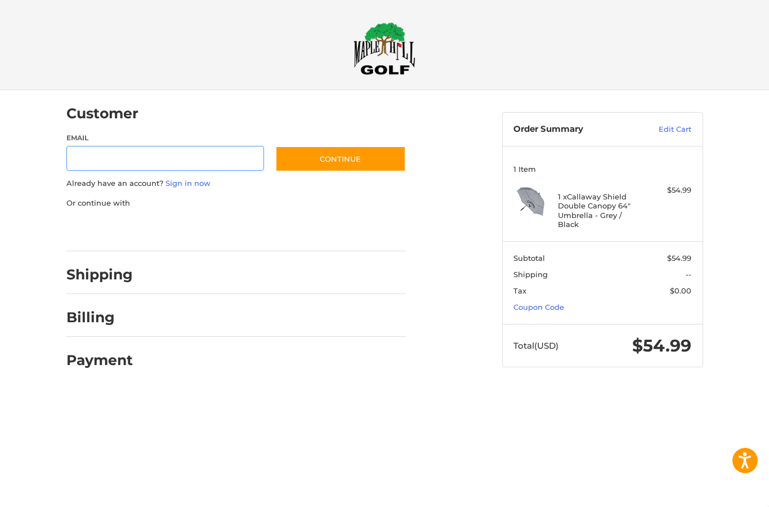 The width and height of the screenshot is (769, 507). Describe the element at coordinates (385, 48) in the screenshot. I see `img: Maple Hill Golf` at that location.